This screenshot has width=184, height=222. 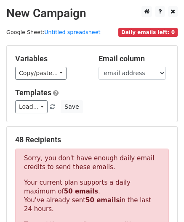 I want to click on p: Sorry, you don't have enough daily email credits to send these emails., so click(x=92, y=163).